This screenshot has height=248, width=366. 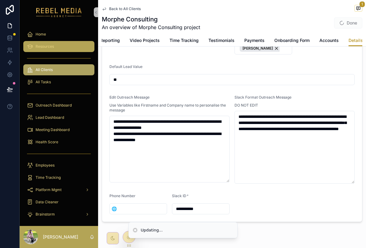 What do you see at coordinates (59, 165) in the screenshot?
I see `a: Employees` at bounding box center [59, 165].